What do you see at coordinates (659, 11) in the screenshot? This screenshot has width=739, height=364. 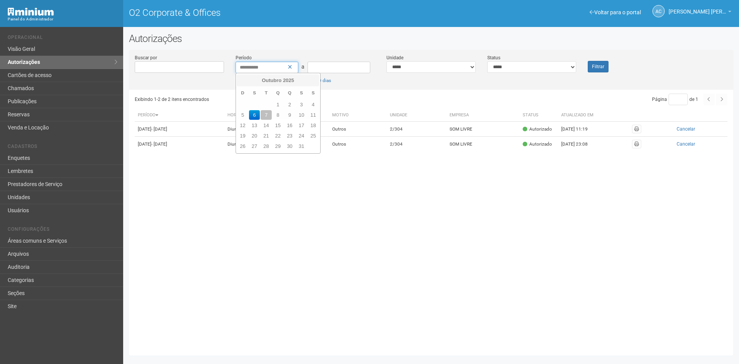 I see `a: AC` at bounding box center [659, 11].